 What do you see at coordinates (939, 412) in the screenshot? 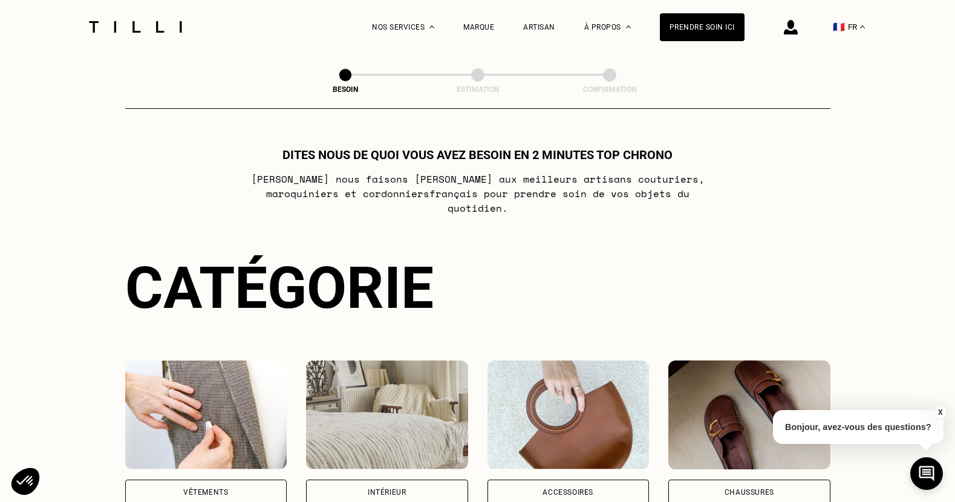
I see `button: X` at bounding box center [939, 412].